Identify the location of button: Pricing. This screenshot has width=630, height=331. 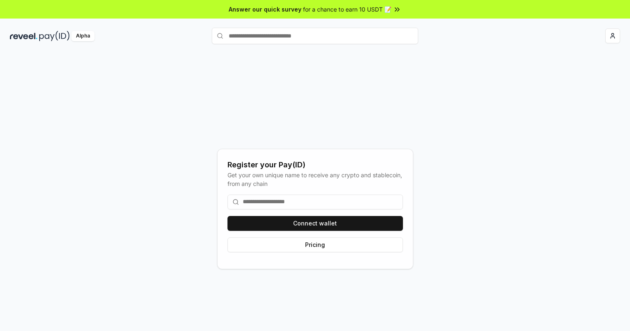
(315, 245).